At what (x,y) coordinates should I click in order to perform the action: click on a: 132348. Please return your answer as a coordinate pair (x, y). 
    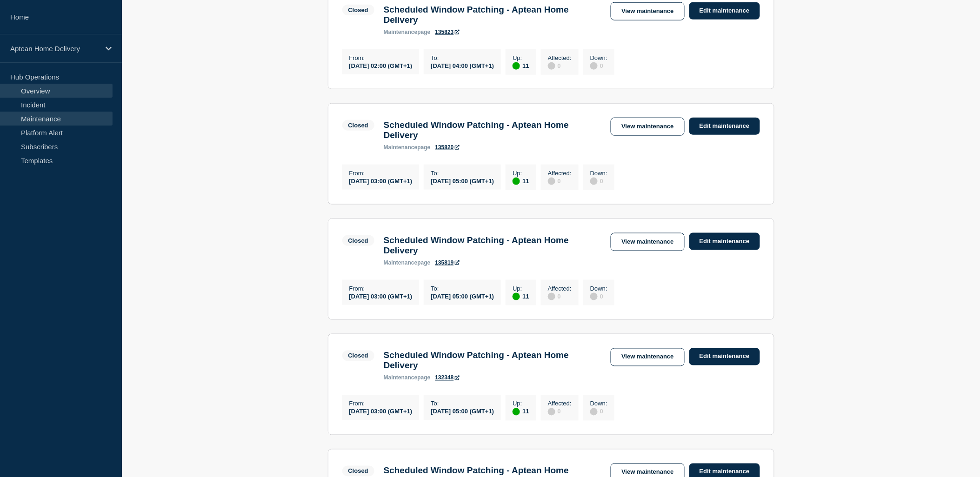
    Looking at the image, I should click on (447, 378).